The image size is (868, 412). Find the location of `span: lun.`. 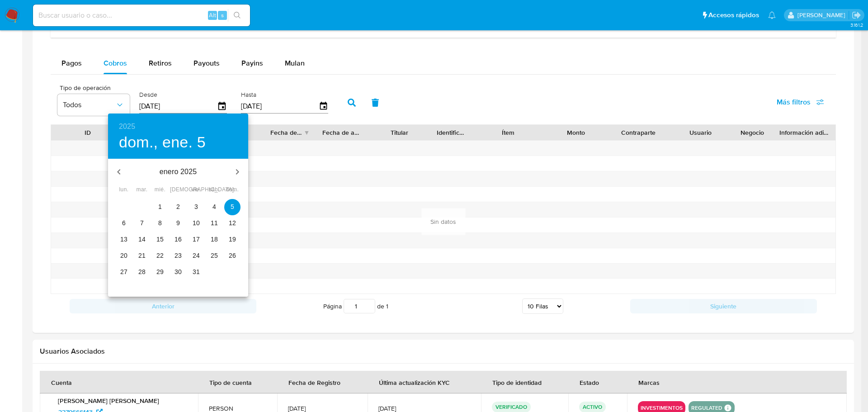

span: lun. is located at coordinates (124, 190).